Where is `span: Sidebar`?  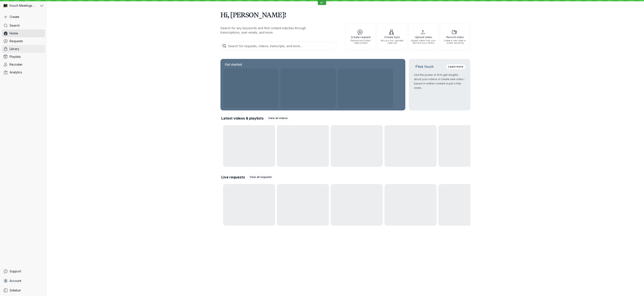
span: Sidebar is located at coordinates (15, 291).